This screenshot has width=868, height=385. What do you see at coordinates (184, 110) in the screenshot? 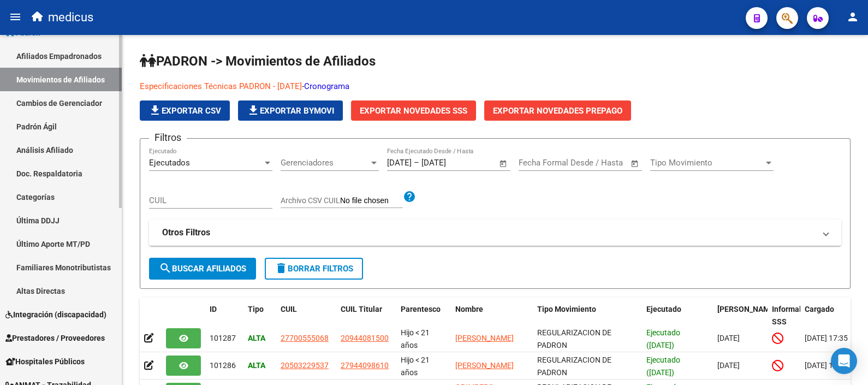
I see `button: Exportar CSV` at bounding box center [184, 110].